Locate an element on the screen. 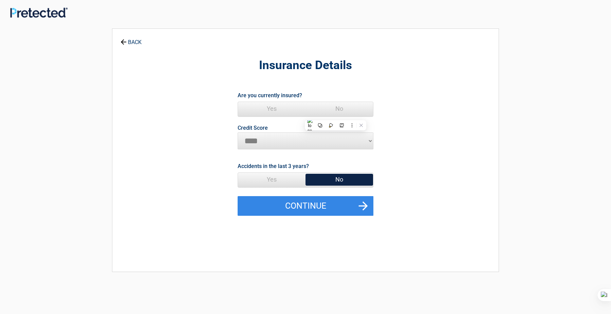 Image resolution: width=611 pixels, height=314 pixels. button: Continue is located at coordinates (305, 206).